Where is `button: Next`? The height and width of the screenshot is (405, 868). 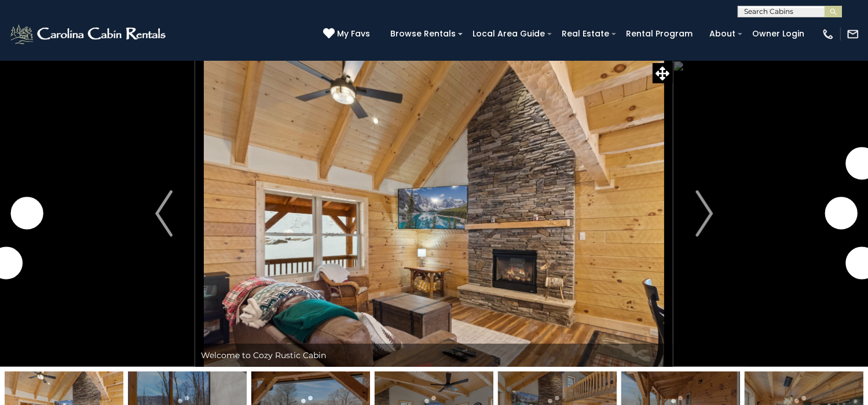
button: Next is located at coordinates (704, 214).